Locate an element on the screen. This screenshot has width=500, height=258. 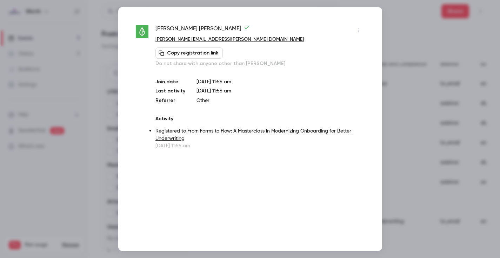
p: Join date is located at coordinates (170, 82).